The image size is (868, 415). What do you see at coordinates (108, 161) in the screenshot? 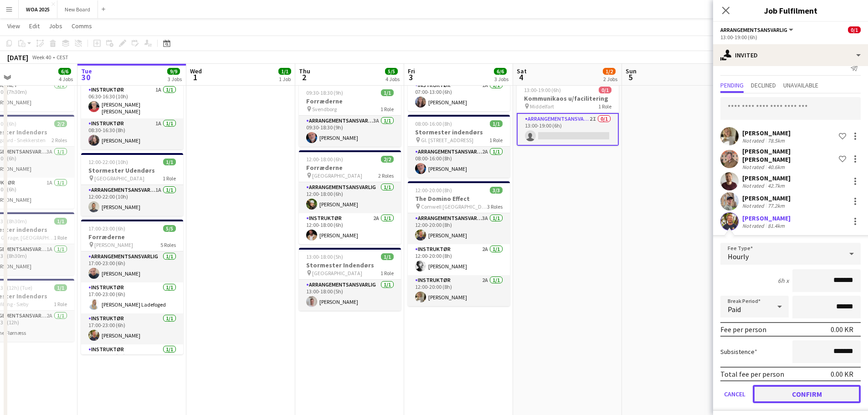
I see `span: 12:00-22:00 (10h)` at bounding box center [108, 161].